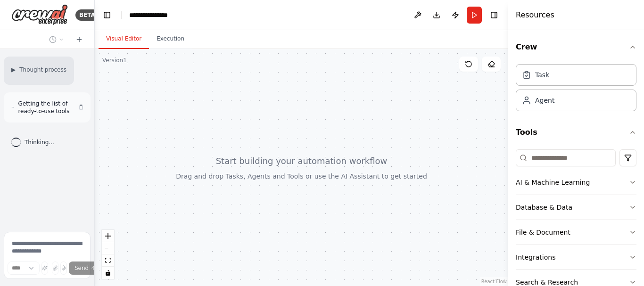 The image size is (644, 286). What do you see at coordinates (64, 268) in the screenshot?
I see `button: Click to speak your automation idea` at bounding box center [64, 268].